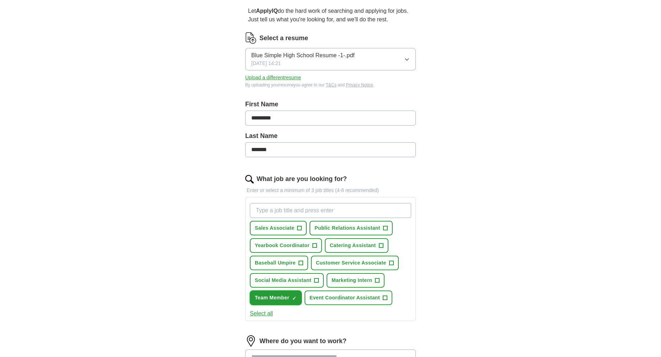 The height and width of the screenshot is (357, 661). Describe the element at coordinates (331, 15) in the screenshot. I see `p: Let do the hard work of searching and applying for jobs. Just tell us what you're looking for, an...` at that location.